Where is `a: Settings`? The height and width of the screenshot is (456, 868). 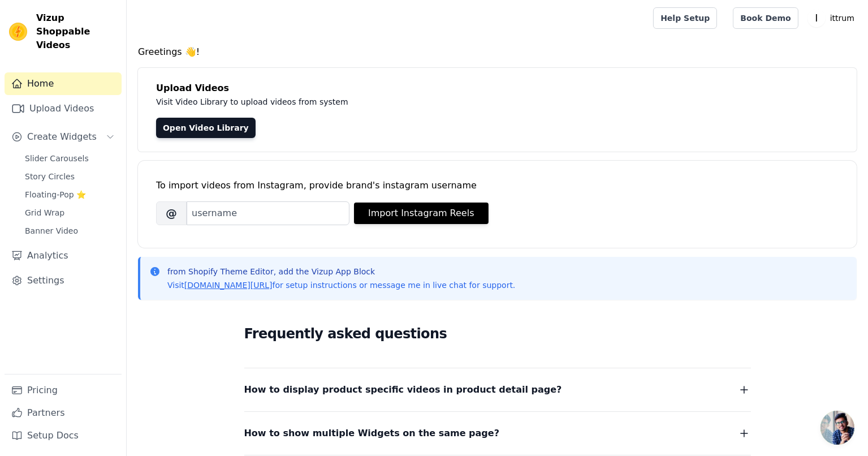 a: Settings is located at coordinates (63, 281).